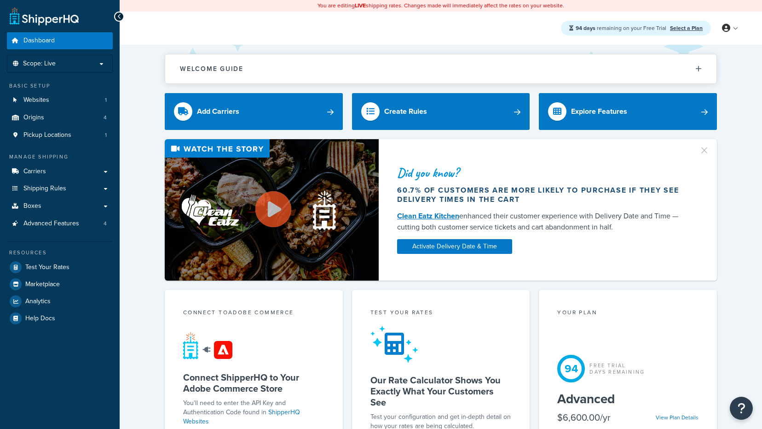  What do you see at coordinates (39, 64) in the screenshot?
I see `span: Scope: Live` at bounding box center [39, 64].